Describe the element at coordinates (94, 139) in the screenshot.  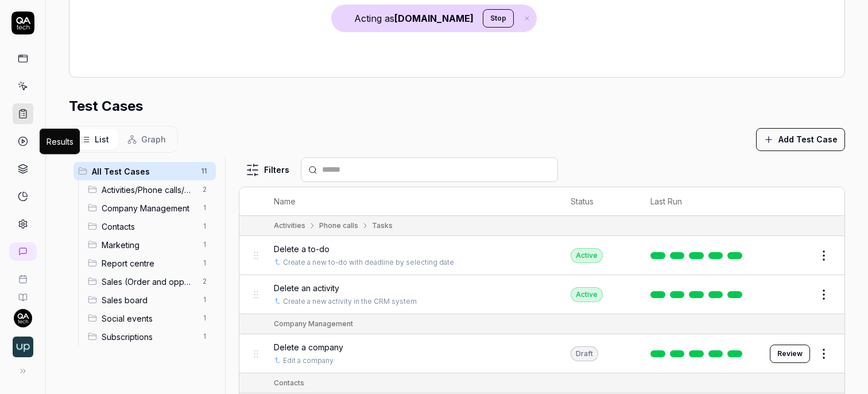
I see `button: List` at that location.